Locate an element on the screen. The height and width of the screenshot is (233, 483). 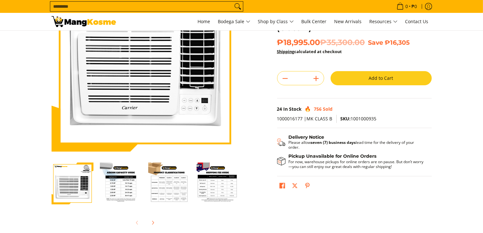
button: Add is located at coordinates (316, 79).